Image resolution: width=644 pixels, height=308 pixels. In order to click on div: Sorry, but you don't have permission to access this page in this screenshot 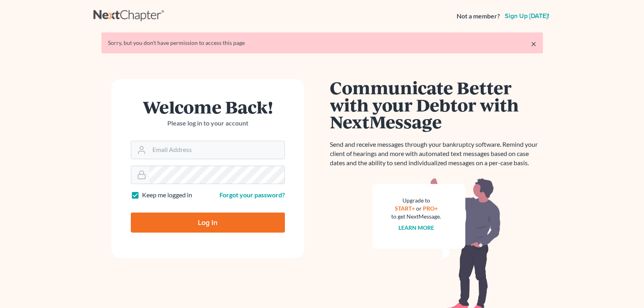, I will do `click(322, 43)`.